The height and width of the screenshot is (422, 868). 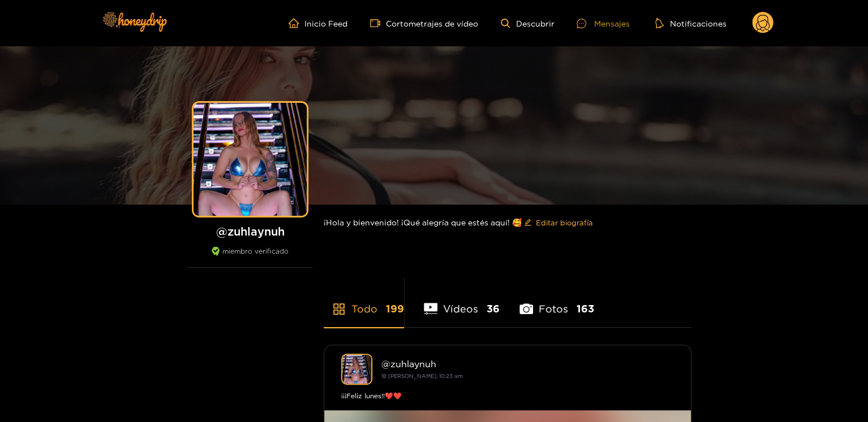 I want to click on img: Zuhlaynuh, so click(x=356, y=369).